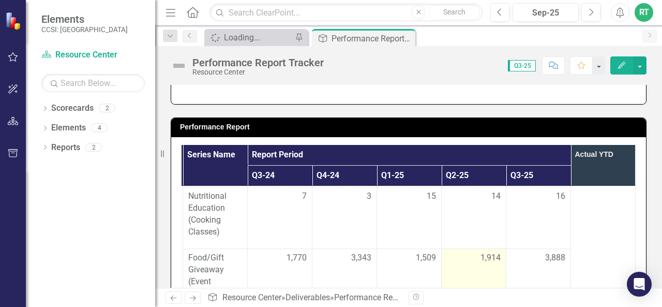 The width and height of the screenshot is (662, 307). Describe the element at coordinates (99, 128) in the screenshot. I see `div: 4` at that location.